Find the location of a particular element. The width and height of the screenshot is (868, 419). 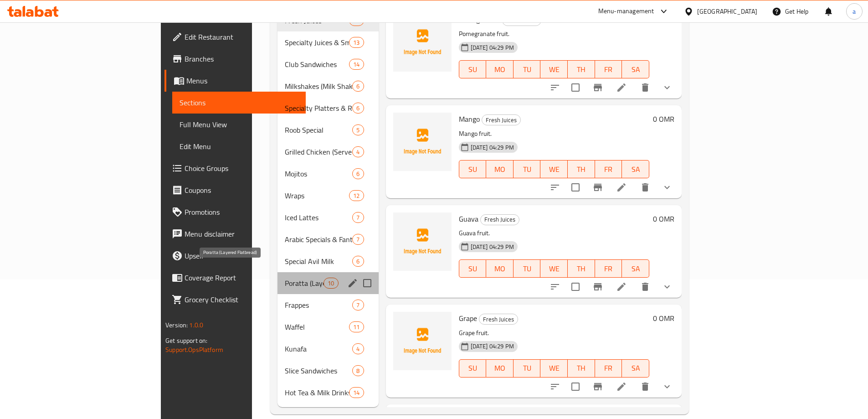

span: Guava is located at coordinates (468, 219).